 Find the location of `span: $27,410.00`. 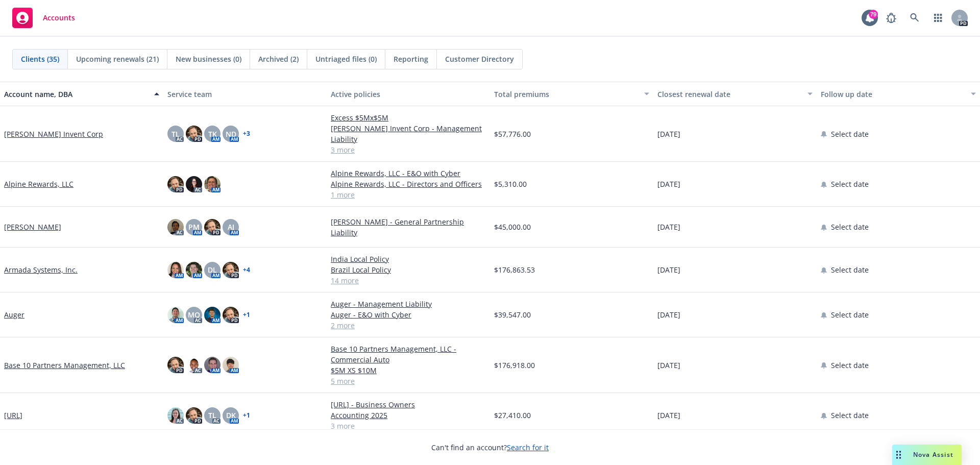

span: $27,410.00 is located at coordinates (513, 415).